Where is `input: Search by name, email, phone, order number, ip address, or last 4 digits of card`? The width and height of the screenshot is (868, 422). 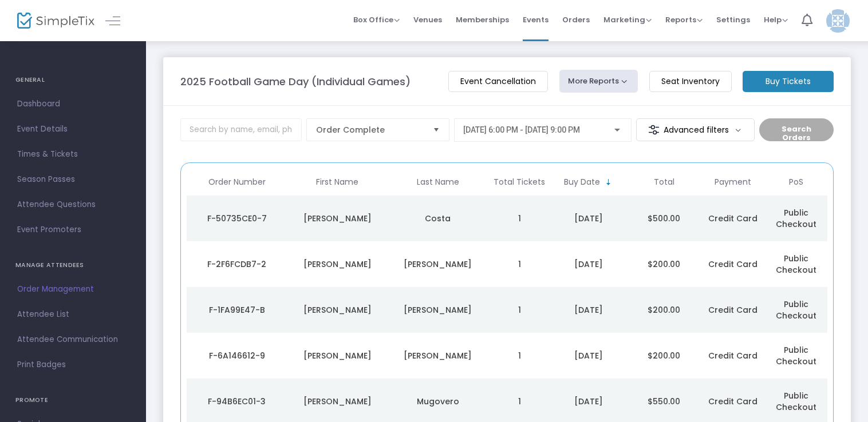 input: Search by name, email, phone, order number, ip address, or last 4 digits of card is located at coordinates (241, 130).